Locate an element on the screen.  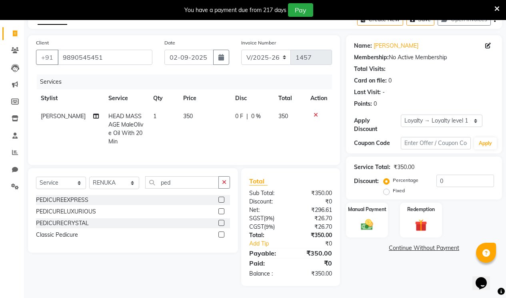
span: 0 % is located at coordinates (256, 116).